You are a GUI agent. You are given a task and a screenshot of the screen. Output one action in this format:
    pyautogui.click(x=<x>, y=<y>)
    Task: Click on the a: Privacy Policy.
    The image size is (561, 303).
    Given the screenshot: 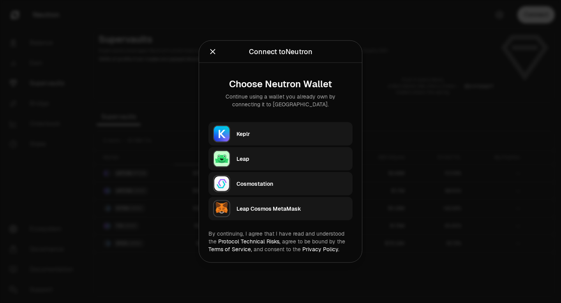 What is the action you would take?
    pyautogui.click(x=320, y=249)
    